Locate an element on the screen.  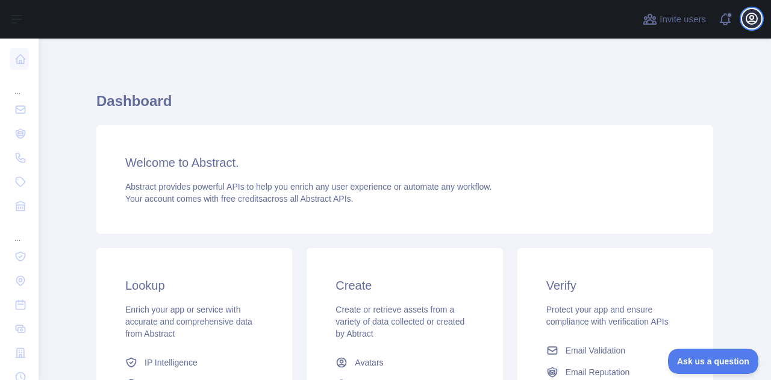
span: Email Validation is located at coordinates (595, 350).